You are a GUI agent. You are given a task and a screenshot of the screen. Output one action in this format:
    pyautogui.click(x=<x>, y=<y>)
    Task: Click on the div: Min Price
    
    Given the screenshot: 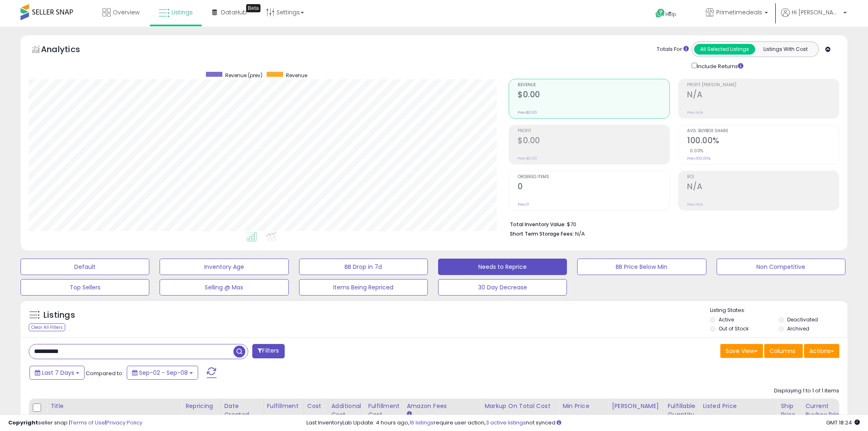 What is the action you would take?
    pyautogui.click(x=583, y=406)
    